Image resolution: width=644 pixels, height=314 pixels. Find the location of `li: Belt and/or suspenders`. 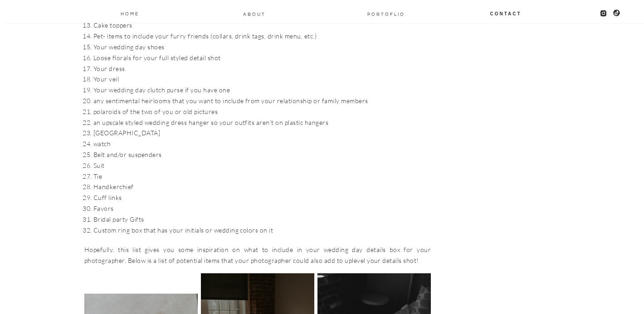

li: Belt and/or suspenders is located at coordinates (262, 155).